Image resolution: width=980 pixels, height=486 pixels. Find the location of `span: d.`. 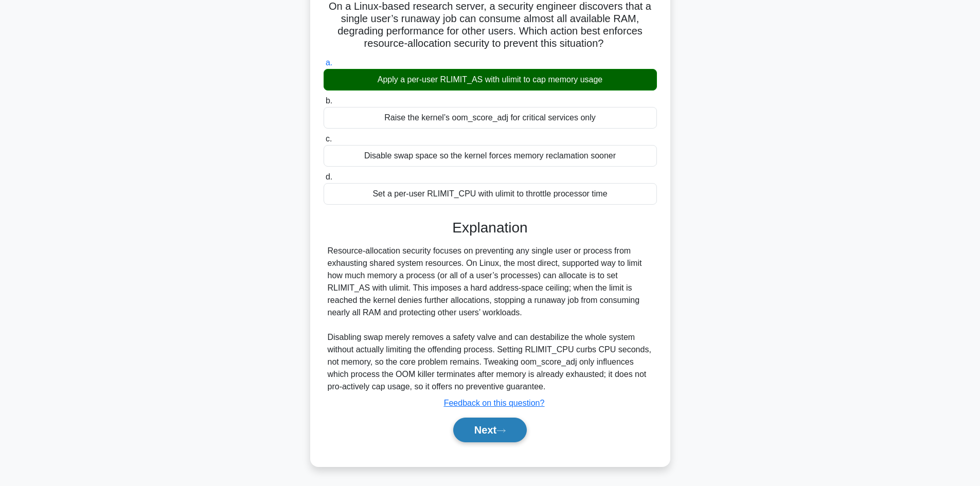

span: d. is located at coordinates (329, 176).